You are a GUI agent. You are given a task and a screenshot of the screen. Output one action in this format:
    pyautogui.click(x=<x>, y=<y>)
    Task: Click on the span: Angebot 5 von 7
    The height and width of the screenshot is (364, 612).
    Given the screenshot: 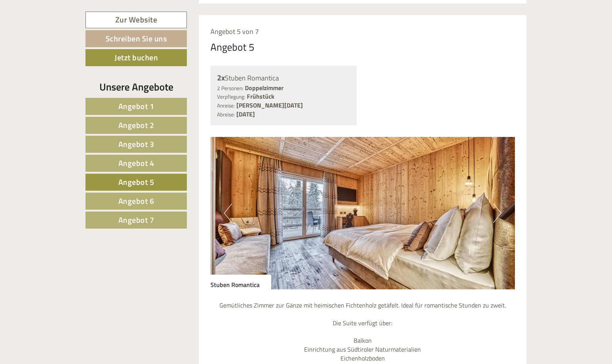 What is the action you would take?
    pyautogui.click(x=234, y=31)
    